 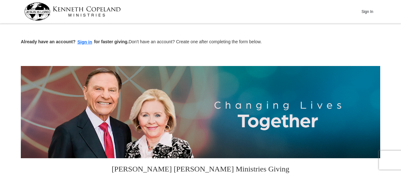 What do you see at coordinates (75, 42) in the screenshot?
I see `strong: Already have an account? for faster giving.` at bounding box center [75, 42].